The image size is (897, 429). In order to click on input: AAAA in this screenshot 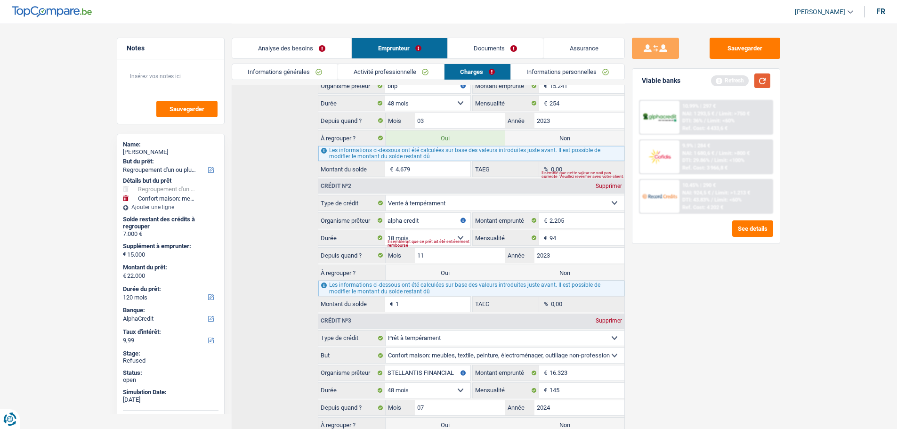, I will do `click(579, 255)`.